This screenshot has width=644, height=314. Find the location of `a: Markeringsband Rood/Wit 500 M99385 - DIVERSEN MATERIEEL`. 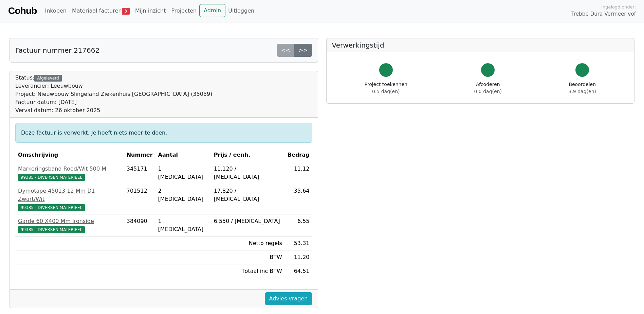

a: Markeringsband Rood/Wit 500 M99385 - DIVERSEN MATERIEEL is located at coordinates (69, 173).